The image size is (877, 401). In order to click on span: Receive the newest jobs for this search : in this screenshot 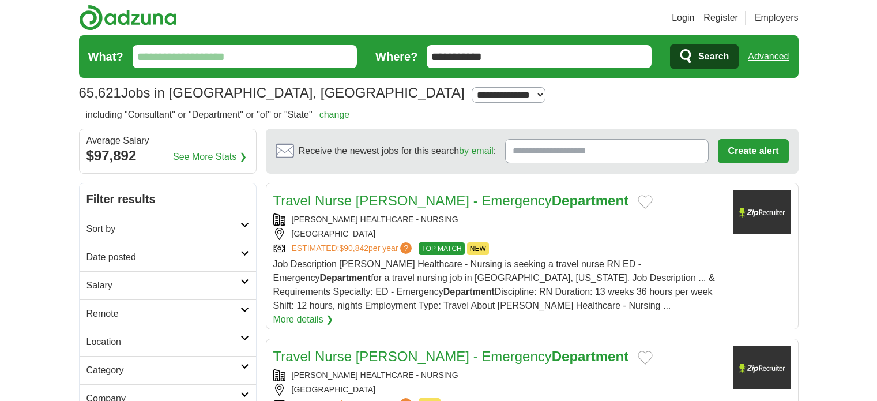, I will do `click(397, 151)`.